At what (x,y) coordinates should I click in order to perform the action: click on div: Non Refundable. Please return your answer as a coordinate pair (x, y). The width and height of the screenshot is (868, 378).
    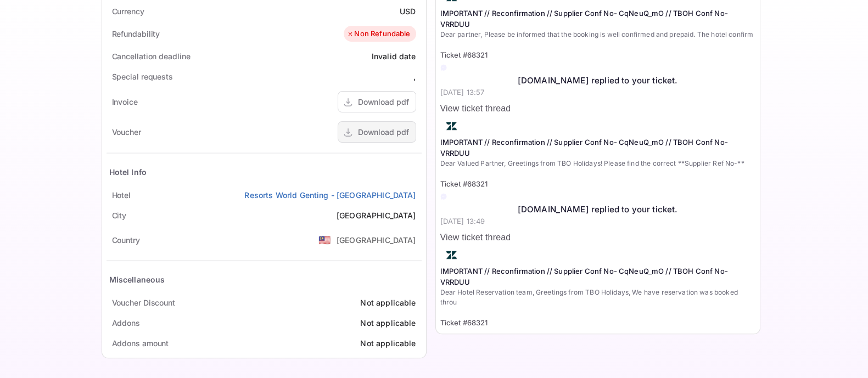
    Looking at the image, I should click on (378, 34).